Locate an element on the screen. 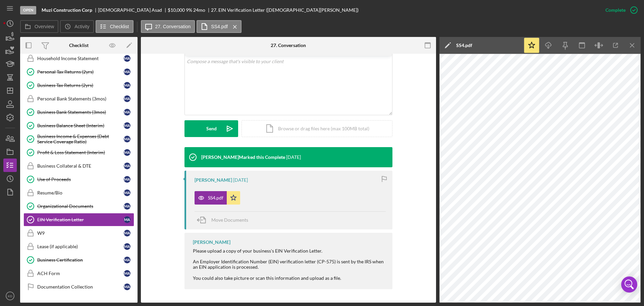 Image resolution: width=644 pixels, height=306 pixels. div: 9 % is located at coordinates (189, 10).